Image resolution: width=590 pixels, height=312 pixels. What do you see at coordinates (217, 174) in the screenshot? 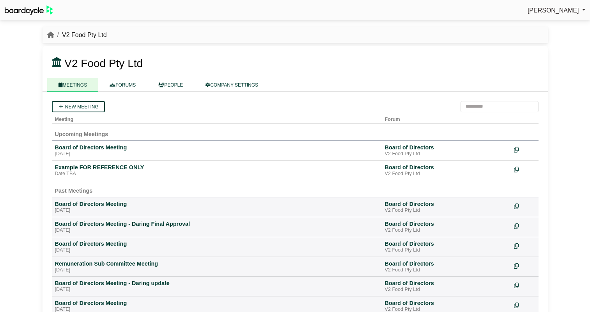
I see `div: Date TBA` at bounding box center [217, 174].